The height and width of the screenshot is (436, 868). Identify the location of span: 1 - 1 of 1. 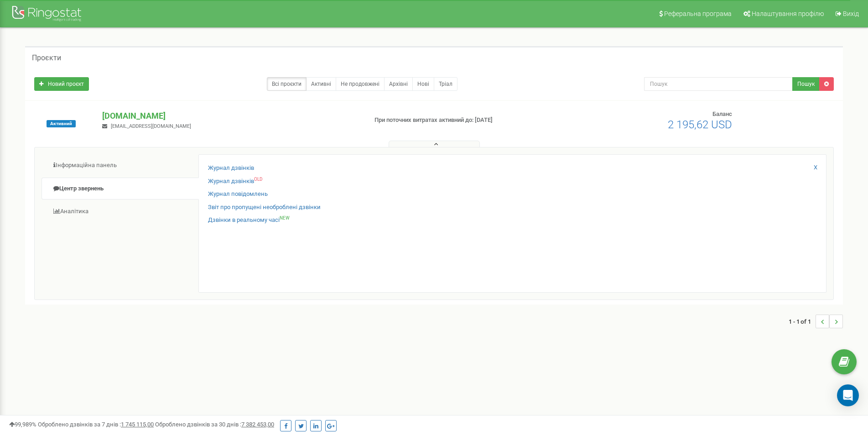
(802, 321).